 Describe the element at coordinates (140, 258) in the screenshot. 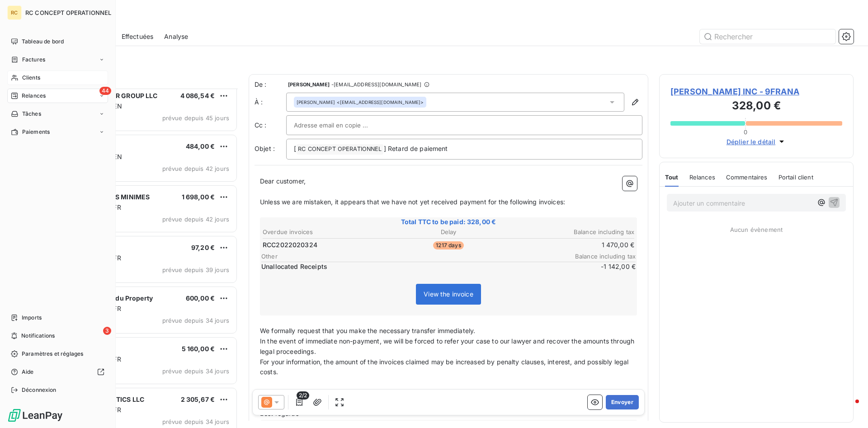

I see `div: grid` at that location.